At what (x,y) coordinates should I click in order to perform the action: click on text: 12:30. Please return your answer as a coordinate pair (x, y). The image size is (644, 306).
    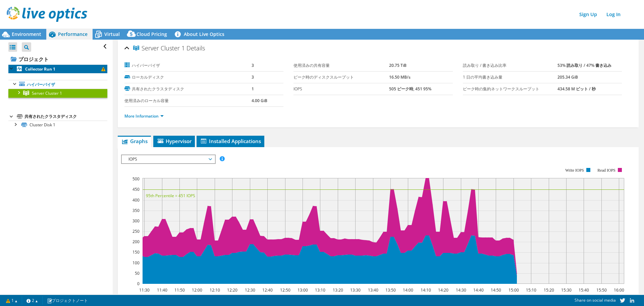
    Looking at the image, I should click on (250, 290).